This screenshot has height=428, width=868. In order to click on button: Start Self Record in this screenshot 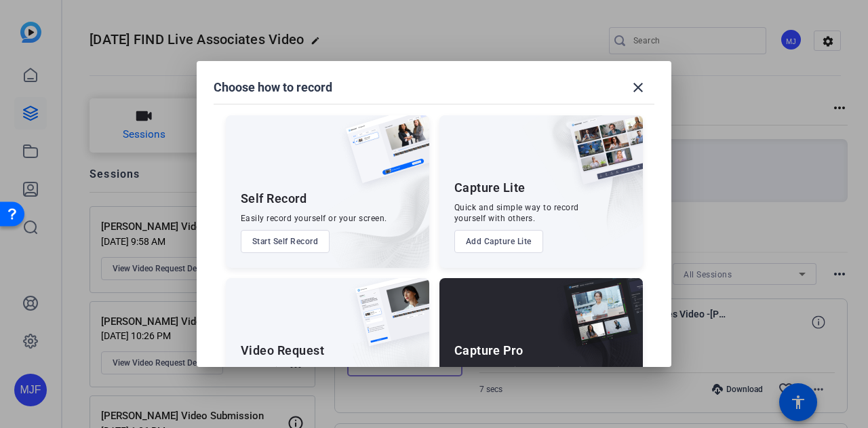, I will do `click(285, 241)`.